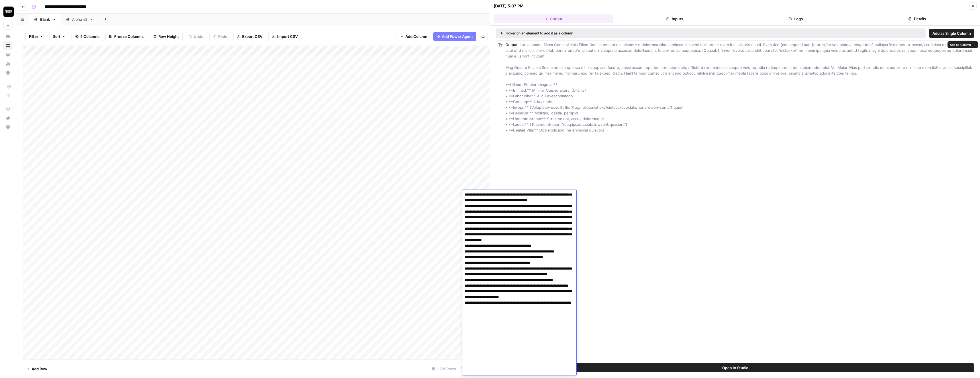 This screenshot has width=980, height=378. Describe the element at coordinates (87, 36) in the screenshot. I see `button: 5 Columns` at that location.